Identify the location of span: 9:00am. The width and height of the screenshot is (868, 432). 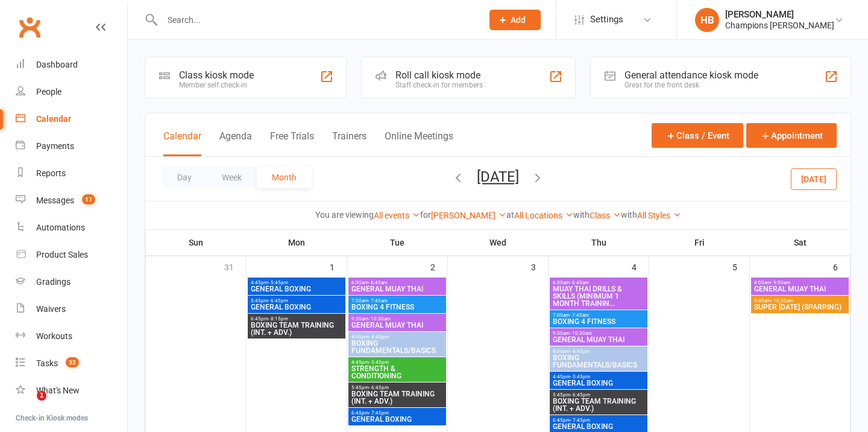
(801, 301).